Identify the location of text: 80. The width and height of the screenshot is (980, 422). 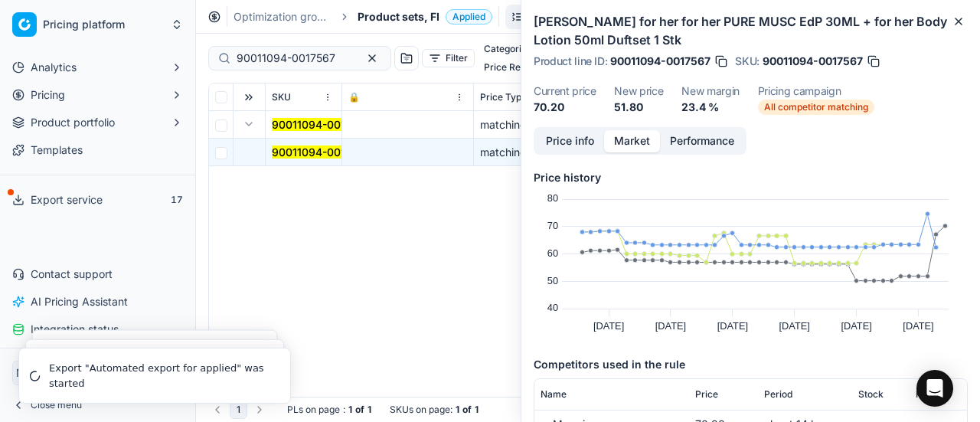
(552, 197).